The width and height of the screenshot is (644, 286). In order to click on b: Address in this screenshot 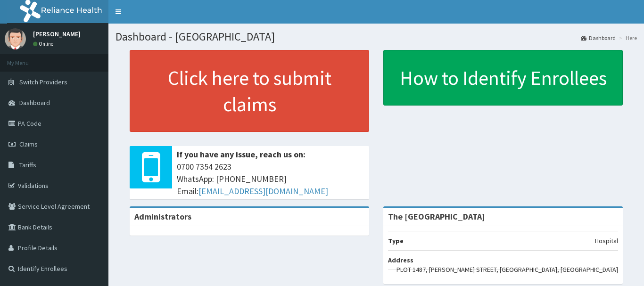, I will do `click(401, 260)`.